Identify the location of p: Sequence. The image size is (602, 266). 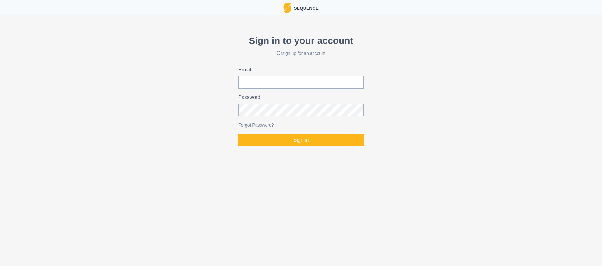
(305, 8).